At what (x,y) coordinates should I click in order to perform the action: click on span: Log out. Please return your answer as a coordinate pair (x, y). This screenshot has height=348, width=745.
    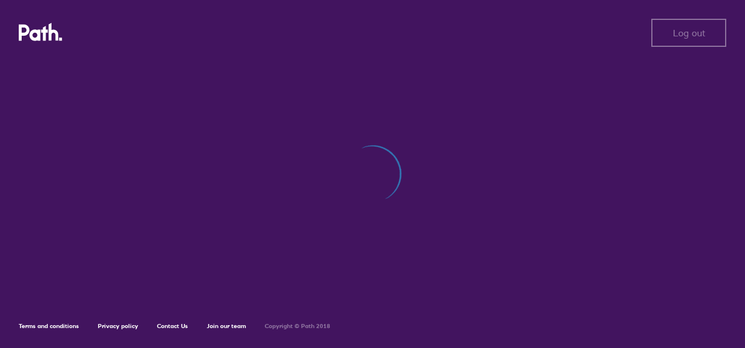
    Looking at the image, I should click on (689, 33).